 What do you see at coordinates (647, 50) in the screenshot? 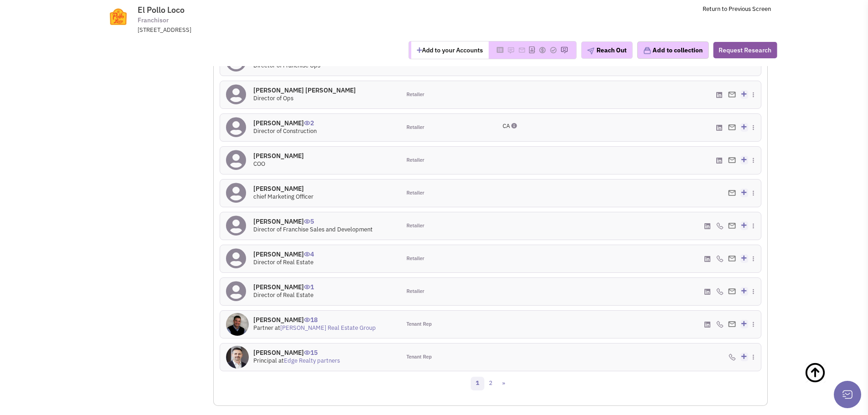
I see `img: icon-collection-lavender.png` at bounding box center [647, 50].